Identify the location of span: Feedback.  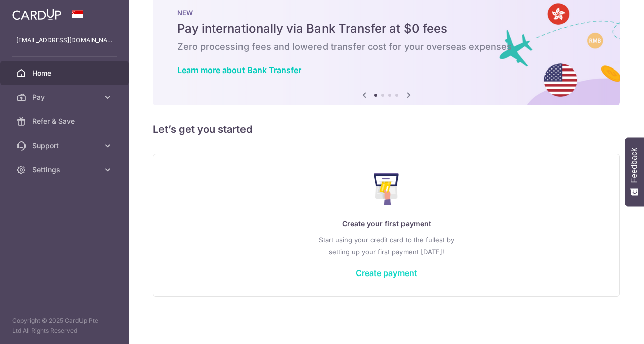
(635, 165).